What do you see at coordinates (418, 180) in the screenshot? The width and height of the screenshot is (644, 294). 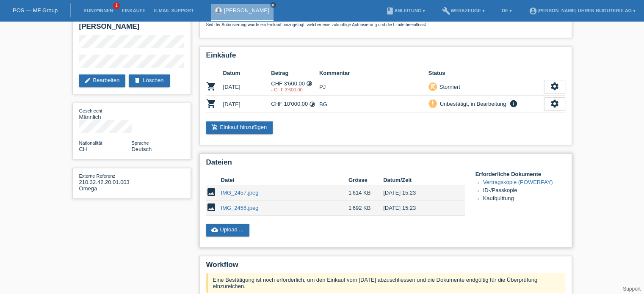 I see `th: Datum/Zeit` at bounding box center [418, 180].